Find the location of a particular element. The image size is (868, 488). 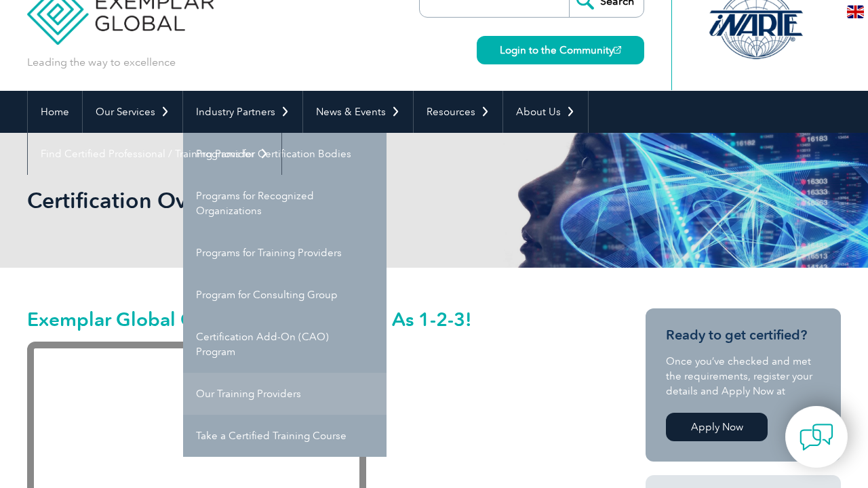

a: Our Training Providers is located at coordinates (285, 394).